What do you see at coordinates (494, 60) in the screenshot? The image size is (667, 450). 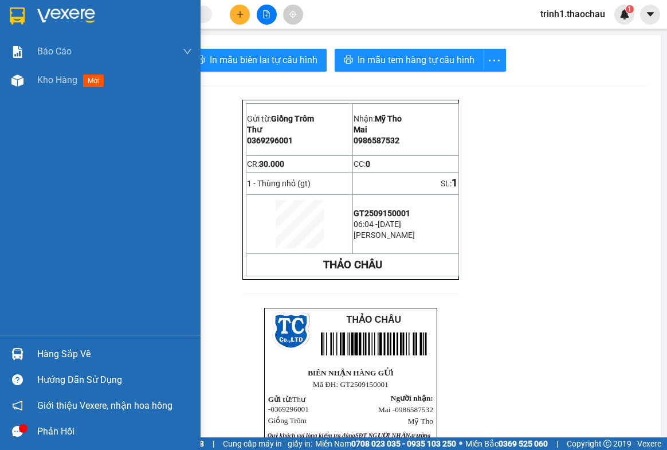 I see `span: more` at bounding box center [494, 60].